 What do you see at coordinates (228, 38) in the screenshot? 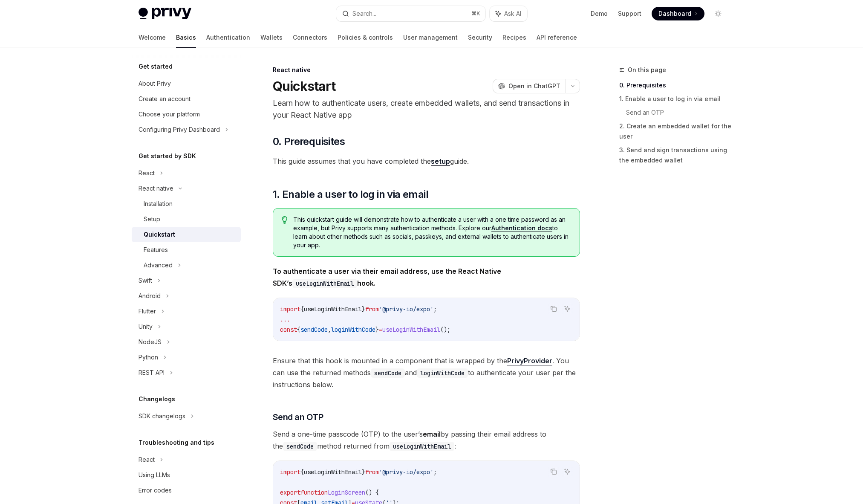
I see `a: Authentication` at bounding box center [228, 38].